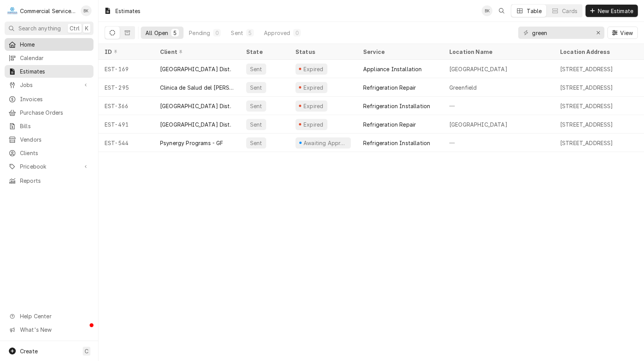 The width and height of the screenshot is (644, 361). I want to click on button: View, so click(623, 33).